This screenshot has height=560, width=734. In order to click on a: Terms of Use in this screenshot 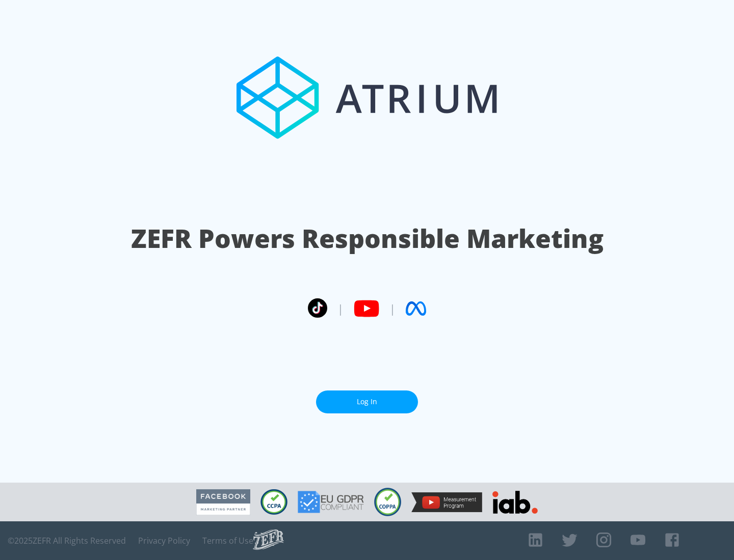, I will do `click(228, 541)`.